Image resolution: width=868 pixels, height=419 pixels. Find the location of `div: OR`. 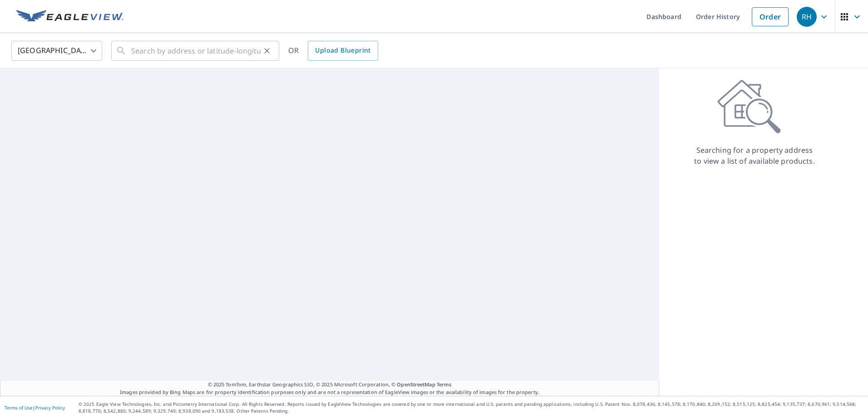

div: OR is located at coordinates (333, 51).